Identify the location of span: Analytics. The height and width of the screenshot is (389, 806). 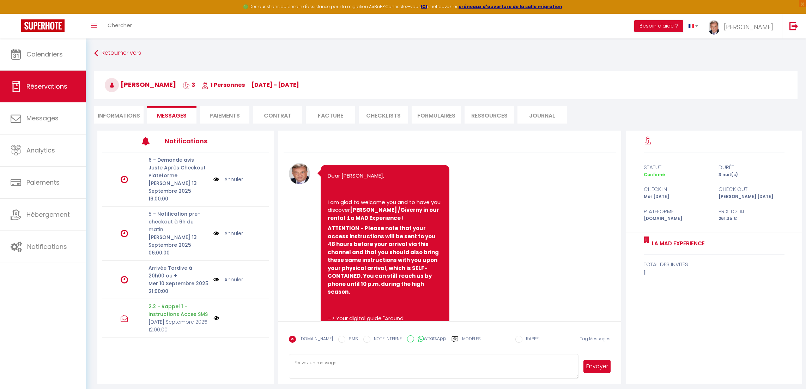
(41, 150).